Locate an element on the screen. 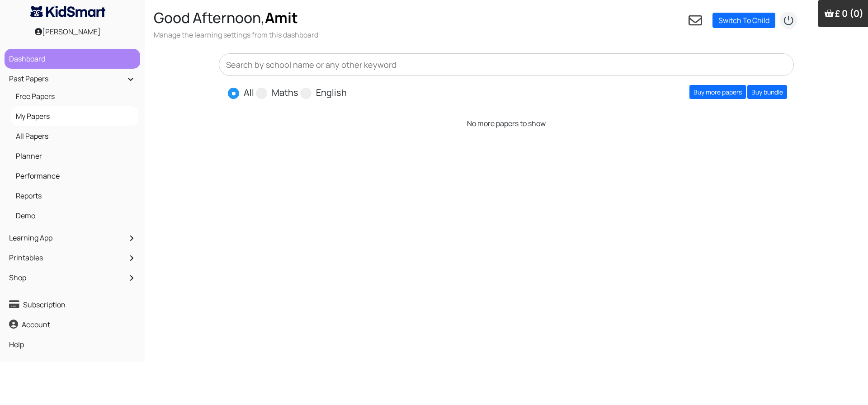 Image resolution: width=868 pixels, height=405 pixels. a: All Papers is located at coordinates (75, 136).